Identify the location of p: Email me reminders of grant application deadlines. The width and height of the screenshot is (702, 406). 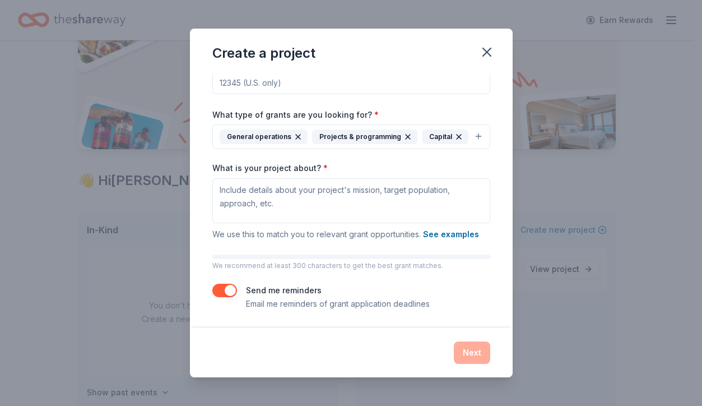
(338, 304).